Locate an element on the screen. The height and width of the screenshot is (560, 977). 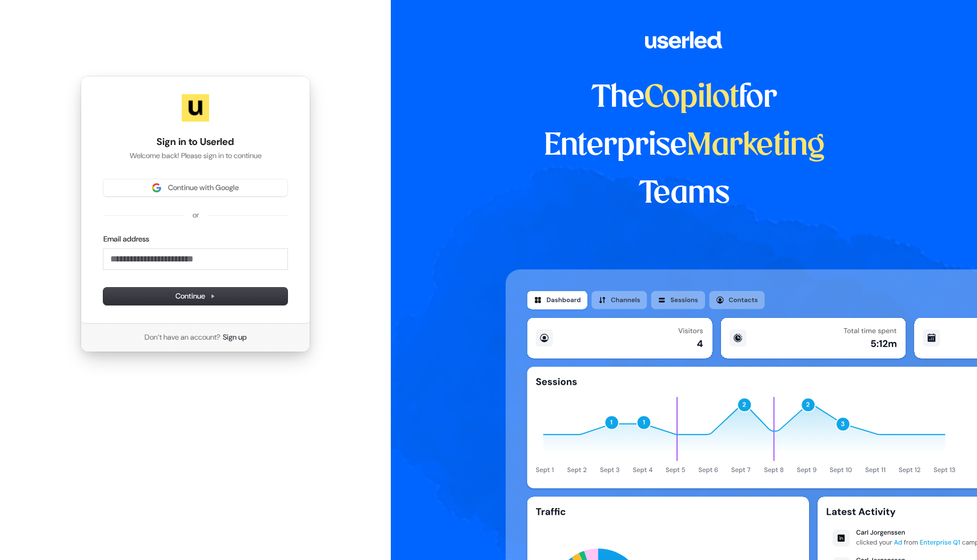
p: or is located at coordinates (195, 215).